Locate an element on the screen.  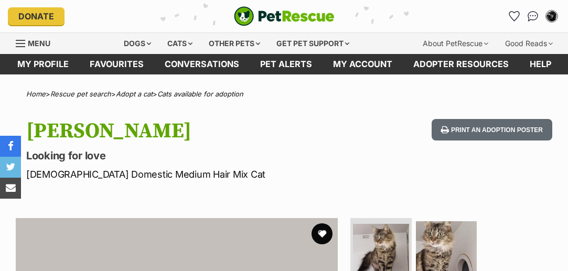
button: favourite is located at coordinates (322, 234).